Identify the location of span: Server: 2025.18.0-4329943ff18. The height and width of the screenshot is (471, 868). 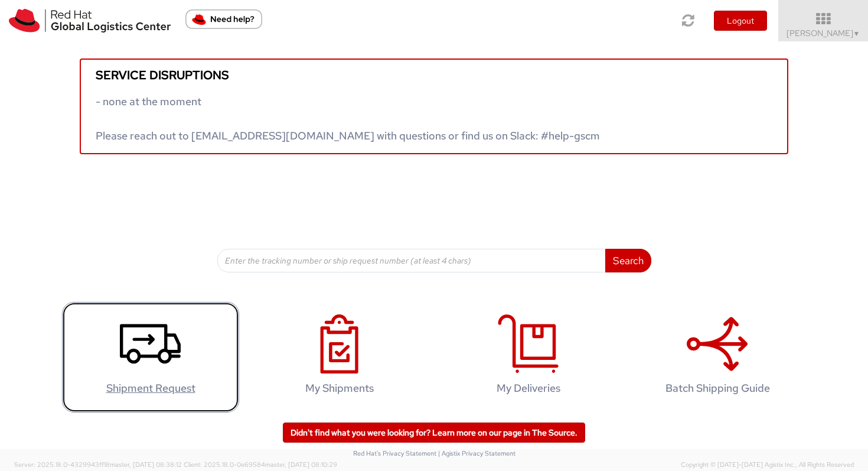
(98, 465).